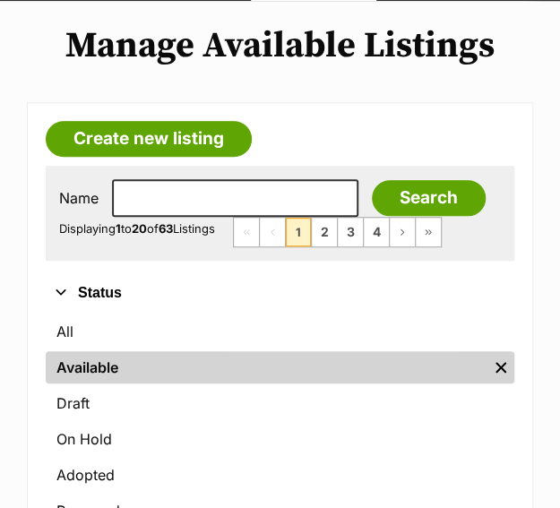 This screenshot has width=560, height=508. Describe the element at coordinates (376, 232) in the screenshot. I see `a: Page 4` at that location.